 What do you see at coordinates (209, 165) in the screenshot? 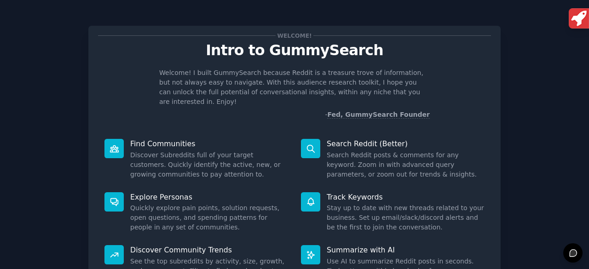
I see `dd: Discover Subreddits full of your target customers. Quickly identify the active, new, or growing c...` at bounding box center [209, 165].